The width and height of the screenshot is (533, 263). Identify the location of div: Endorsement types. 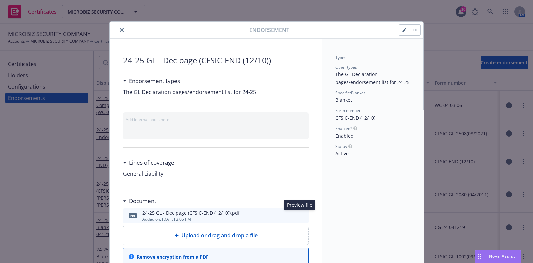
(151, 81).